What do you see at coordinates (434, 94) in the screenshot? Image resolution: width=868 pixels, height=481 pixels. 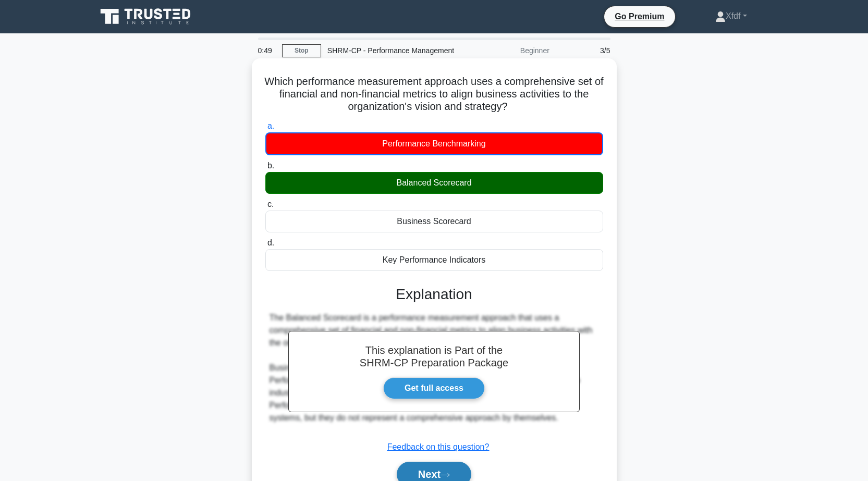 I see `h5: Which performance measurement approach uses a comprehensive set of financial and non-financial me...` at bounding box center [434, 94].